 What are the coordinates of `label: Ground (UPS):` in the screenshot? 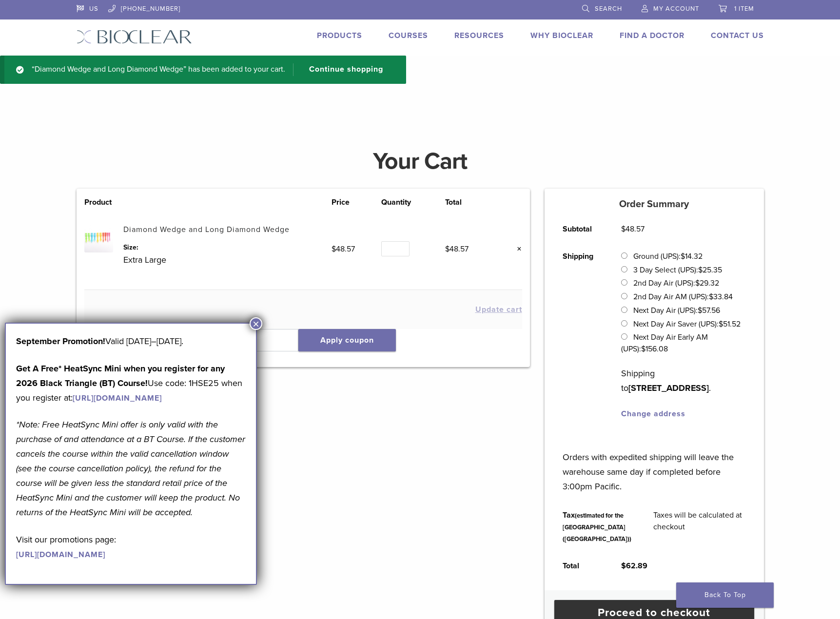 It's located at (668, 256).